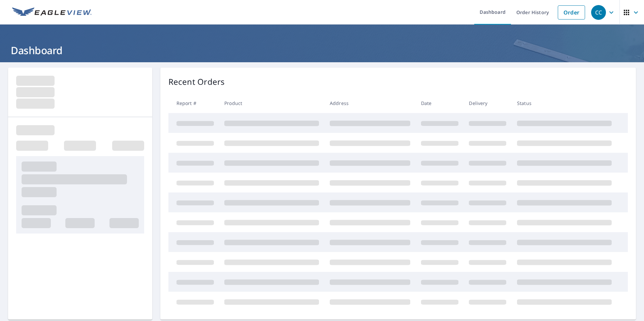 This screenshot has height=321, width=644. Describe the element at coordinates (369, 103) in the screenshot. I see `th: Address` at that location.